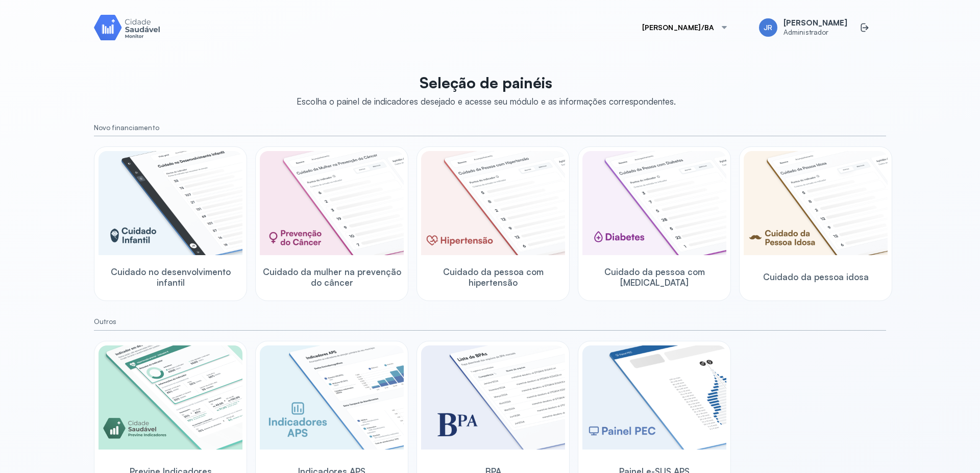 The width and height of the screenshot is (980, 473). I want to click on span: Cuidado da pessoa idosa, so click(816, 276).